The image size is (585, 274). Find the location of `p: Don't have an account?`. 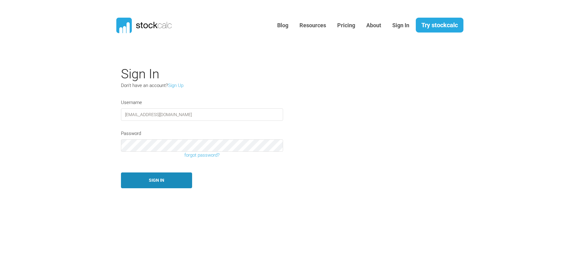

p: Don't have an account? is located at coordinates (192, 85).